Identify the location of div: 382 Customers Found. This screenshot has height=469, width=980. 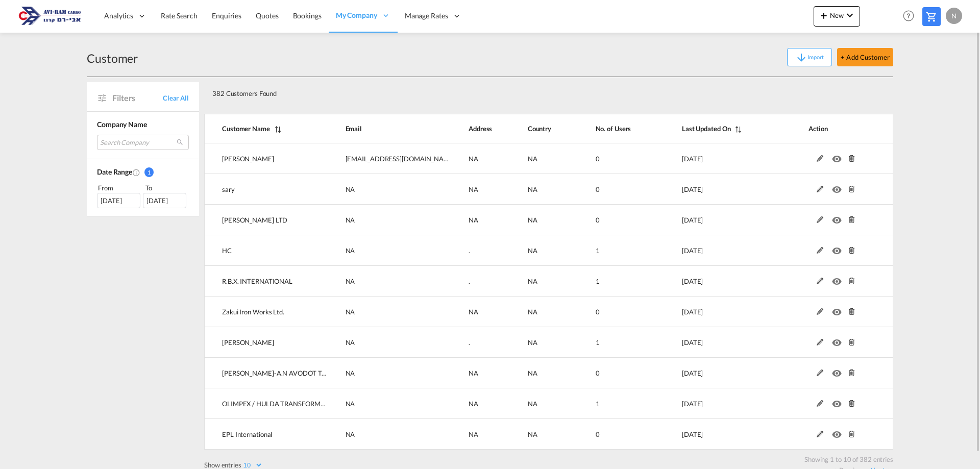
(514, 91).